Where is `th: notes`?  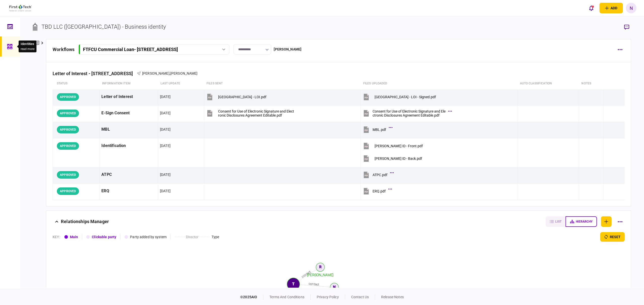 th: notes is located at coordinates (591, 84).